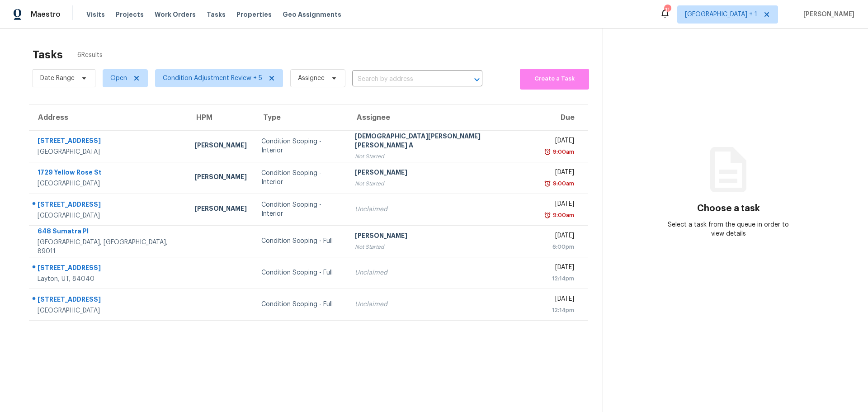  I want to click on span: Geo Assignments, so click(312, 15).